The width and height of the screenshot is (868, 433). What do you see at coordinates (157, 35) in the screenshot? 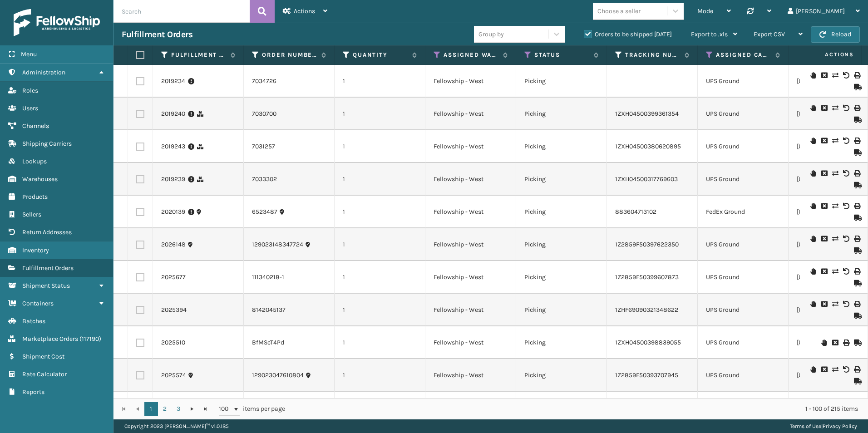
I see `h3: Fulfillment Orders` at bounding box center [157, 35].